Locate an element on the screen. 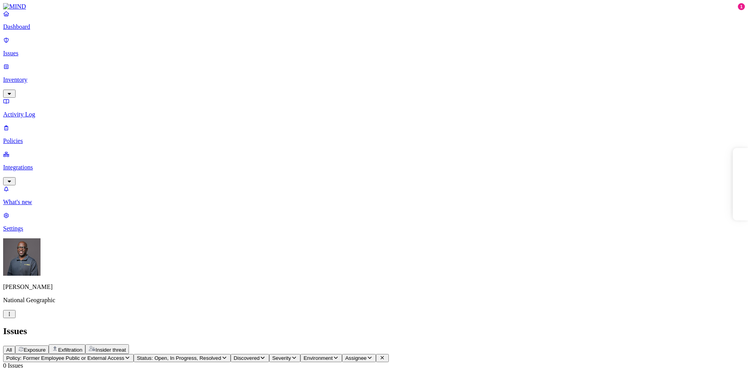 Image resolution: width=748 pixels, height=368 pixels. span: Insider threat is located at coordinates (111, 350).